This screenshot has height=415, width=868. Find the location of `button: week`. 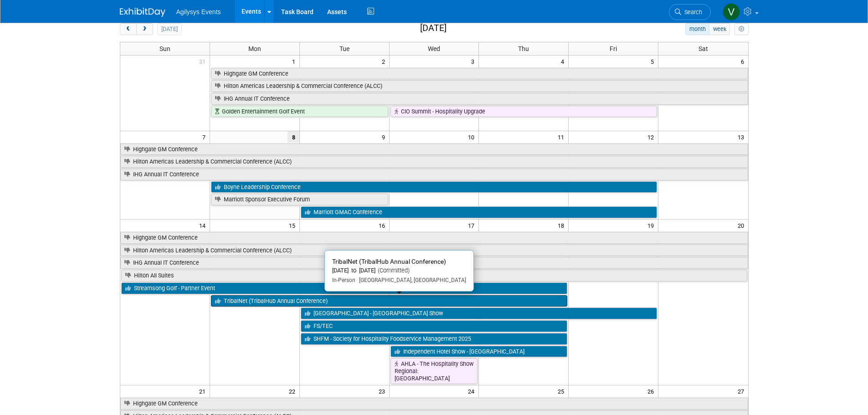

button: week is located at coordinates (720, 29).